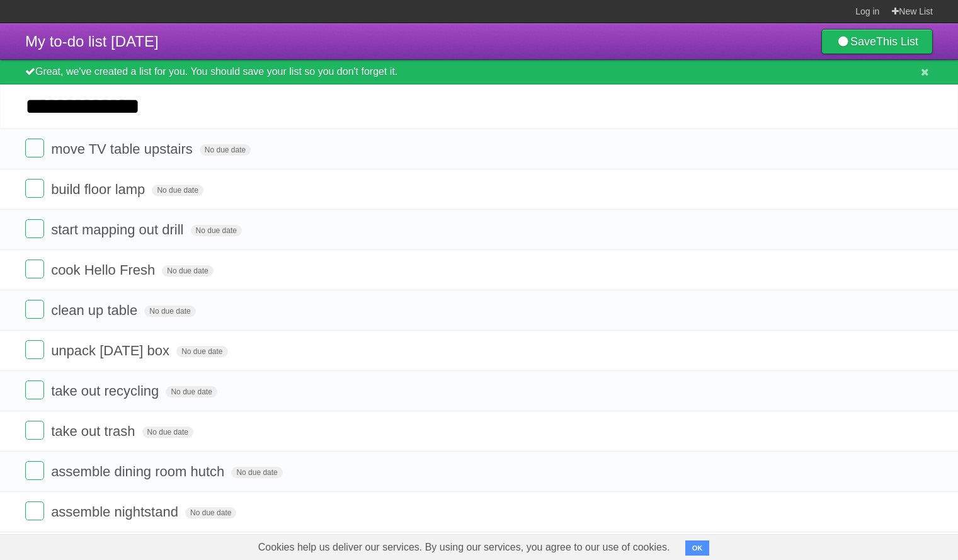 The width and height of the screenshot is (958, 560). Describe the element at coordinates (105, 269) in the screenshot. I see `span: cook Hello Fresh` at that location.